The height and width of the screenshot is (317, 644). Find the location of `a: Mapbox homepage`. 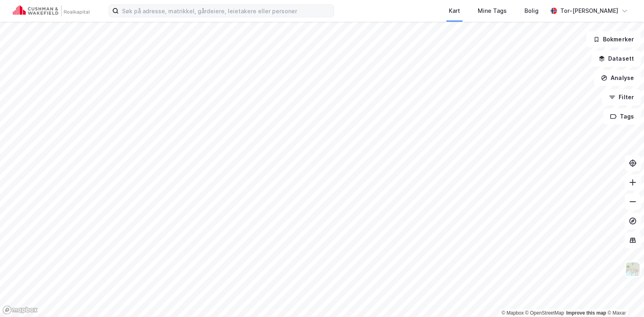

a: Mapbox homepage is located at coordinates (20, 310).